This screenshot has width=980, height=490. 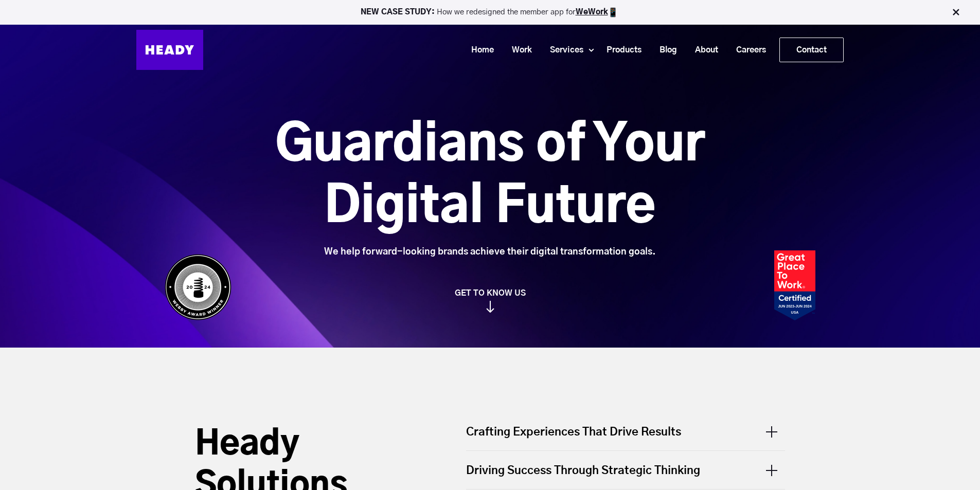 I want to click on a: Work, so click(x=518, y=50).